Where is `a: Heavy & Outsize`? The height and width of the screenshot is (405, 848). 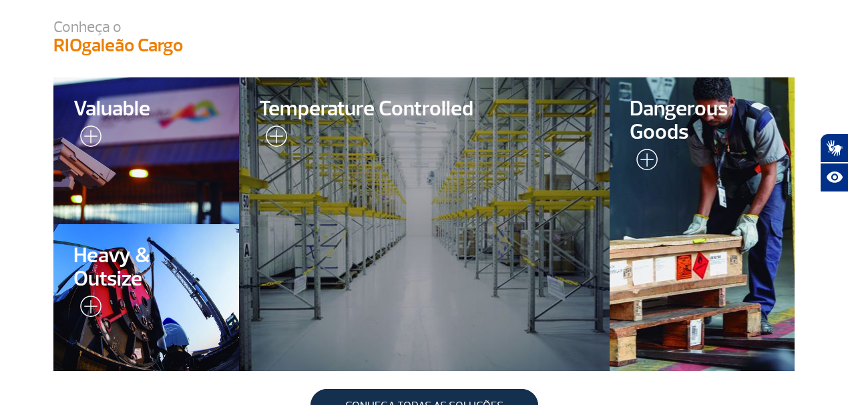 a: Heavy & Outsize is located at coordinates (146, 298).